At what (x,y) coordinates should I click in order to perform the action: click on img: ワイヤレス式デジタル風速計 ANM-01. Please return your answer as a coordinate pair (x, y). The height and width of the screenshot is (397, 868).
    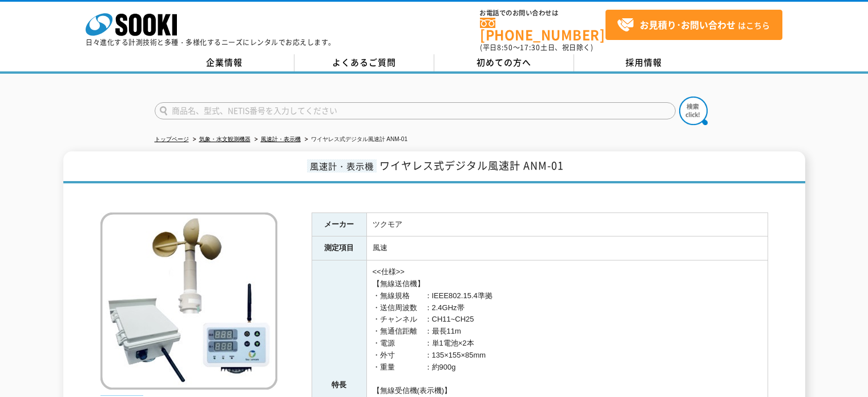
    Looking at the image, I should click on (189, 300).